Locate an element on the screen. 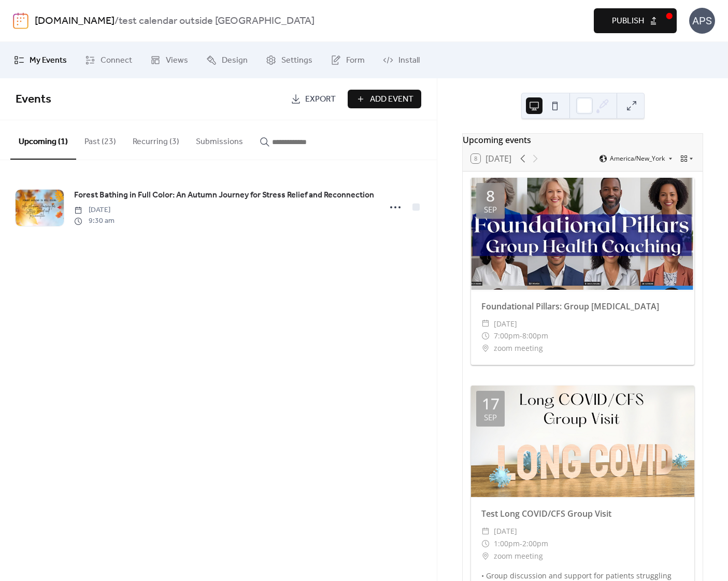 The height and width of the screenshot is (581, 728). span: Views is located at coordinates (177, 60).